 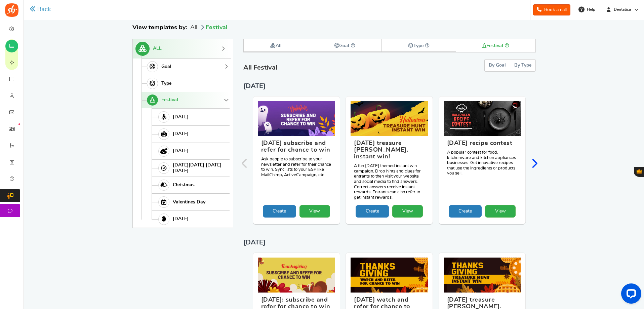 What do you see at coordinates (622, 9) in the screenshot?
I see `span: Dentatica` at bounding box center [622, 9].